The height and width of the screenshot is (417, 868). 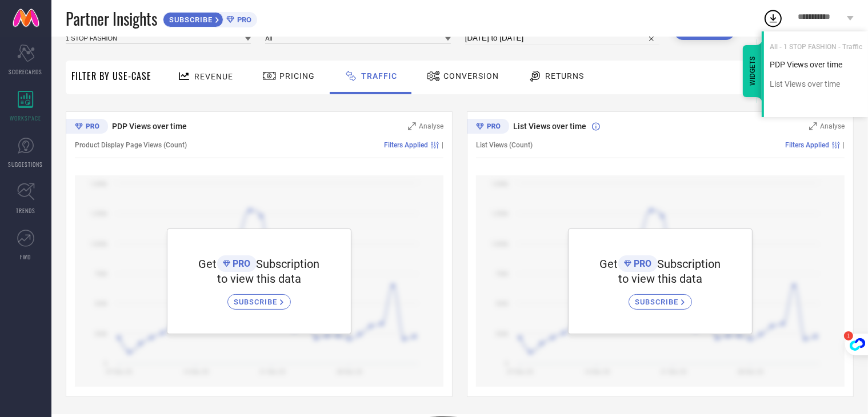 What do you see at coordinates (213, 77) in the screenshot?
I see `span: Revenue` at bounding box center [213, 77].